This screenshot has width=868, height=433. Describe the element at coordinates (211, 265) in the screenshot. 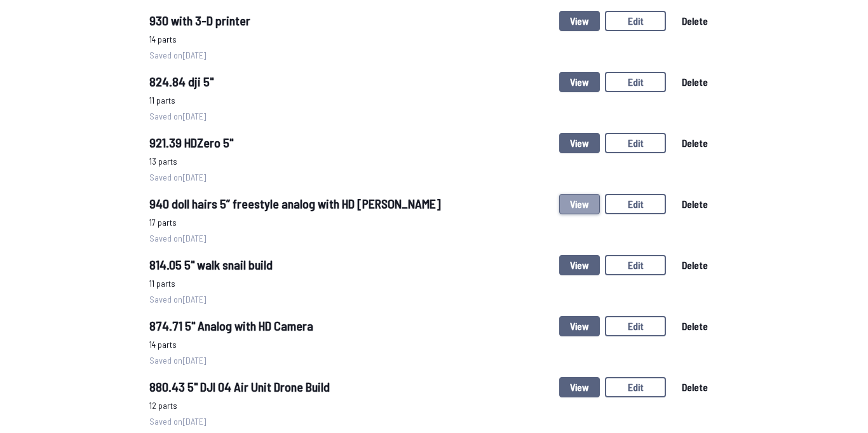

I see `span: 814.05 5" walk snail build` at that location.